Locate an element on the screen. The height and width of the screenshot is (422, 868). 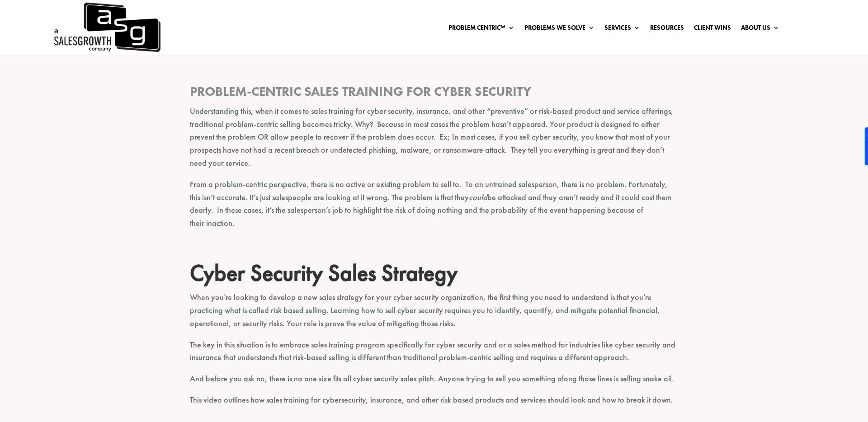
em: could is located at coordinates (478, 197).